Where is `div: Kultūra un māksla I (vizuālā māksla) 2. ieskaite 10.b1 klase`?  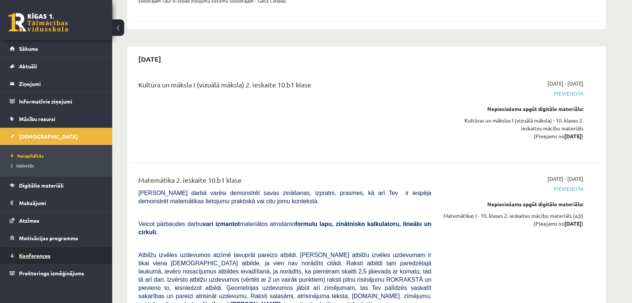
div: Kultūra un māksla I (vizuālā māksla) 2. ieskaite 10.b1 klase is located at coordinates (285, 86).